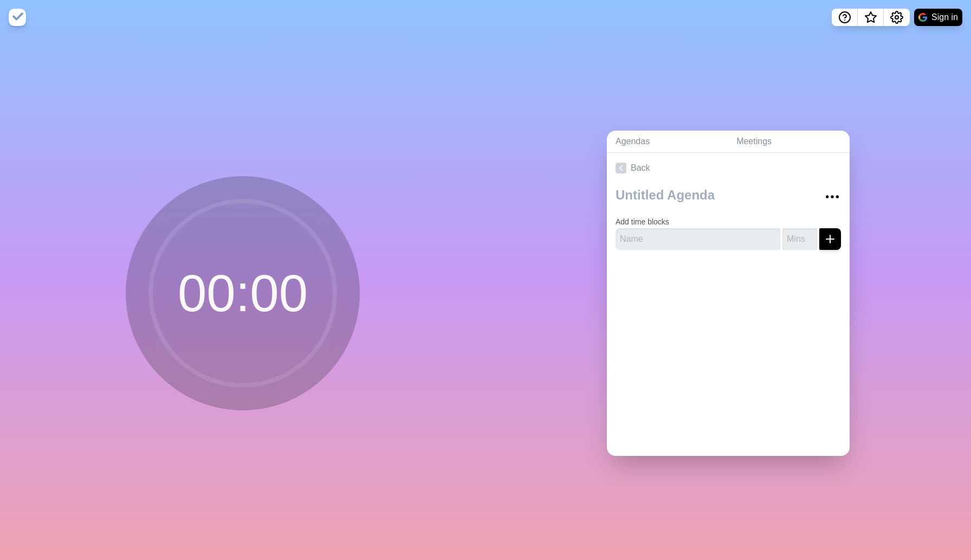  I want to click on input: Mins, so click(800, 239).